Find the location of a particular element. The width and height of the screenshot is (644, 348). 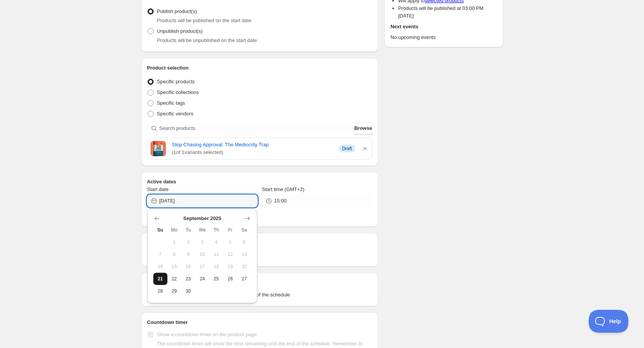

button: Saturday September 6 2025 is located at coordinates (244, 242).